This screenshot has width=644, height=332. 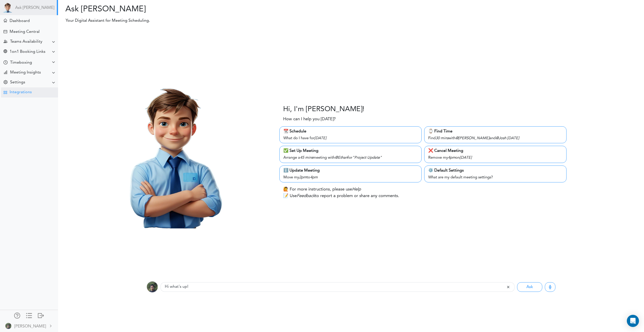 I want to click on div: Show only icons, so click(x=29, y=315).